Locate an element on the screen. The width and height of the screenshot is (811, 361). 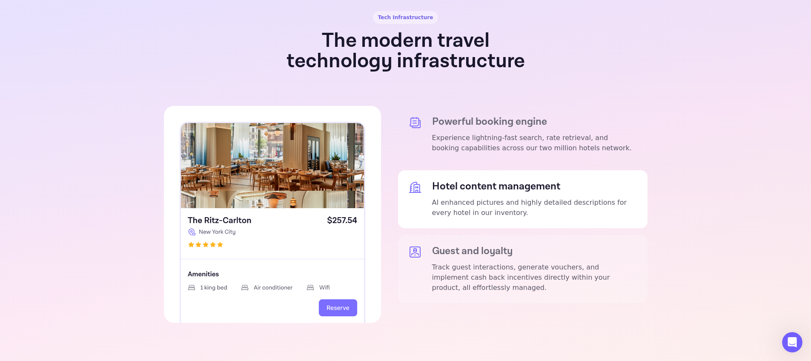
p: Track guest interactions, generate vouchers, and implement cash back incentives directly within y... is located at coordinates (534, 277).